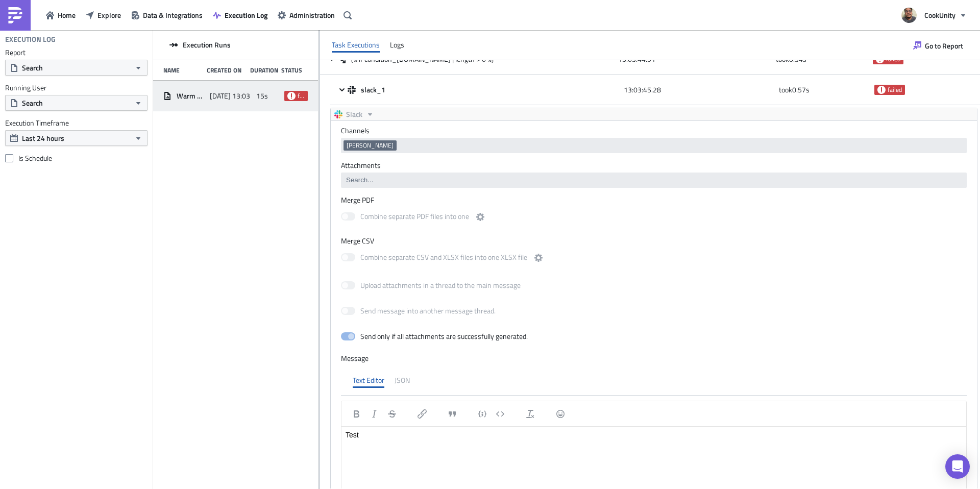 This screenshot has height=489, width=980. Describe the element at coordinates (940, 15) in the screenshot. I see `span: CookUnity` at that location.